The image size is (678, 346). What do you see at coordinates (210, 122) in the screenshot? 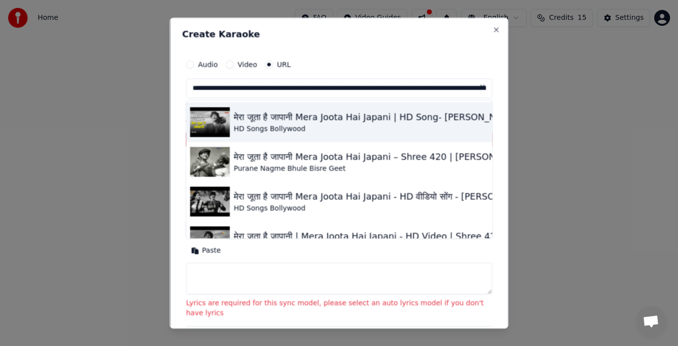
I see `img: मेरा जूता है जापानी Mera Joota Hai Japani | HD Song- Raj Kapoor | Mukesh | Superhit Song Shree 420` at bounding box center [210, 122].